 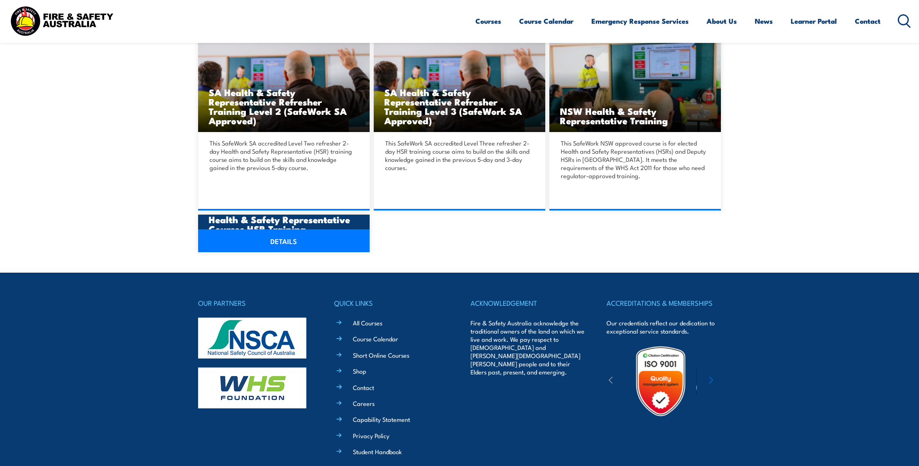 I want to click on img: Untitled design (19), so click(x=660, y=381).